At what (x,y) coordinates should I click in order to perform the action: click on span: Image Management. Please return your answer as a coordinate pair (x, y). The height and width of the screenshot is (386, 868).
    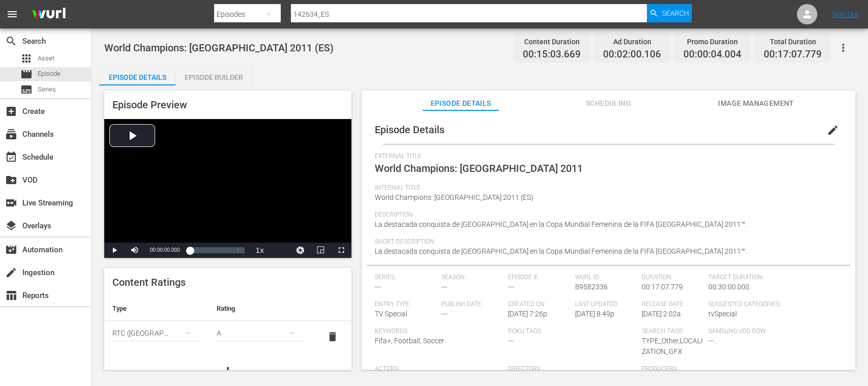
    Looking at the image, I should click on (757, 103).